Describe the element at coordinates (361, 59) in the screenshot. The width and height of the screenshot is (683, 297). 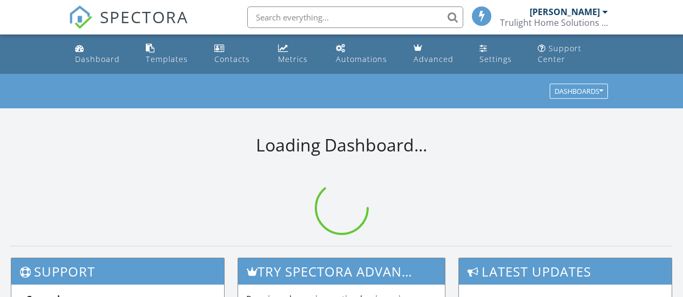
I see `div: Automations` at that location.